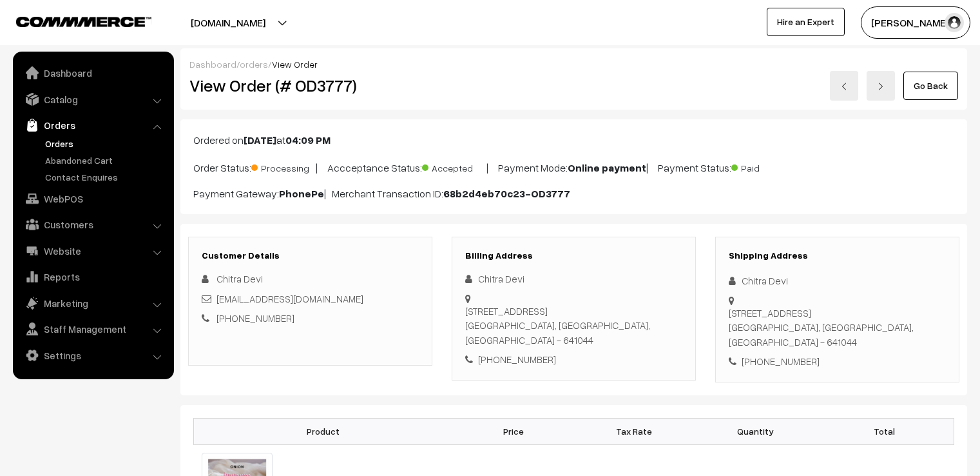 Image resolution: width=980 pixels, height=476 pixels. I want to click on a: Customers, so click(93, 224).